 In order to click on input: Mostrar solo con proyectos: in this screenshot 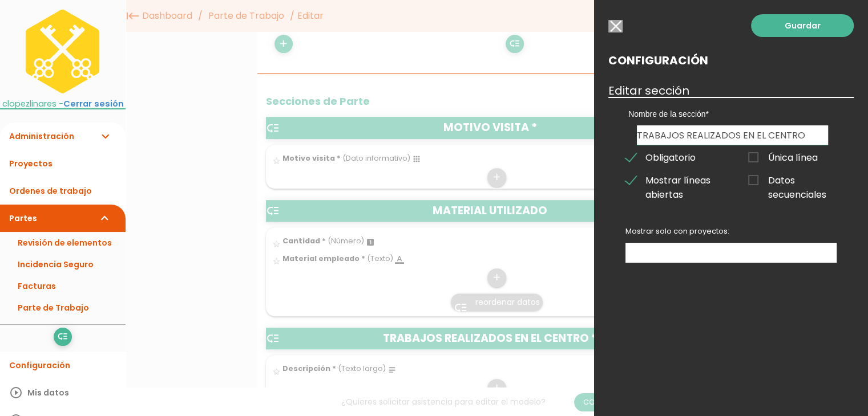, I will do `click(632, 251)`.